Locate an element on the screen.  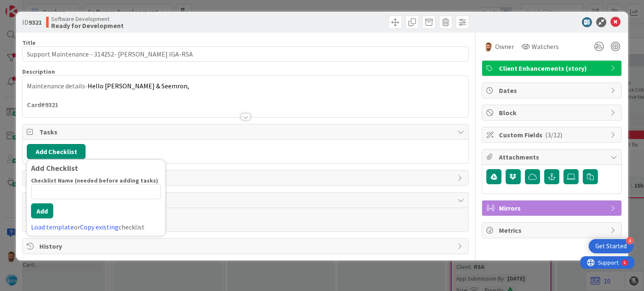
a: Copy existing is located at coordinates (99, 227).